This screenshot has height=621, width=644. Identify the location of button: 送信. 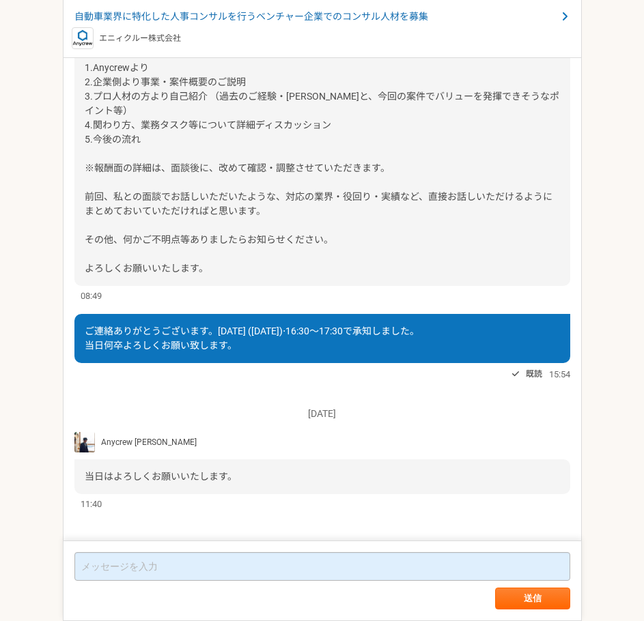
(533, 599).